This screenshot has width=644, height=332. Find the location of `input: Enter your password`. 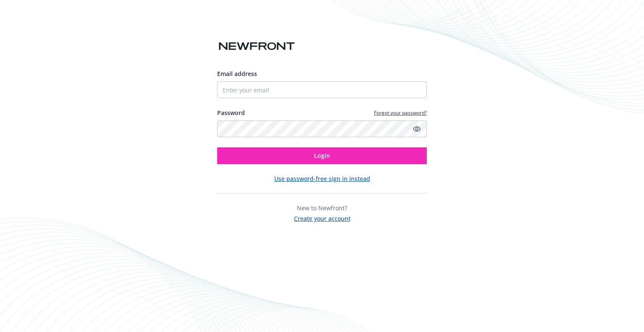

input: Enter your password is located at coordinates (322, 129).